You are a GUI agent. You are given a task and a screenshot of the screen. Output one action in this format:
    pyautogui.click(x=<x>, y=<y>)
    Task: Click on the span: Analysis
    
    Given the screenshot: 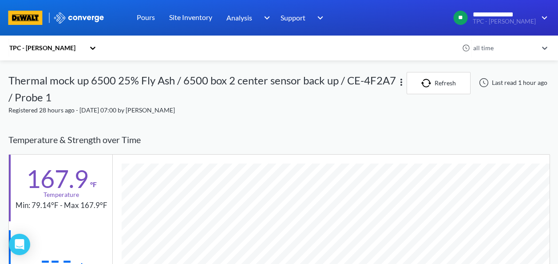 What is the action you would take?
    pyautogui.click(x=239, y=17)
    